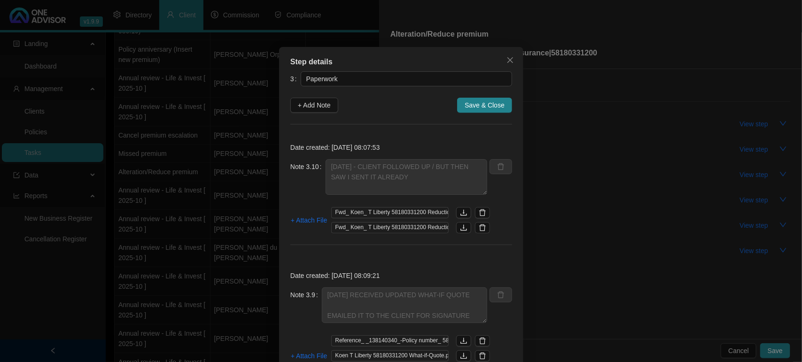  Describe the element at coordinates (485, 105) in the screenshot. I see `button: Save & Close` at that location.